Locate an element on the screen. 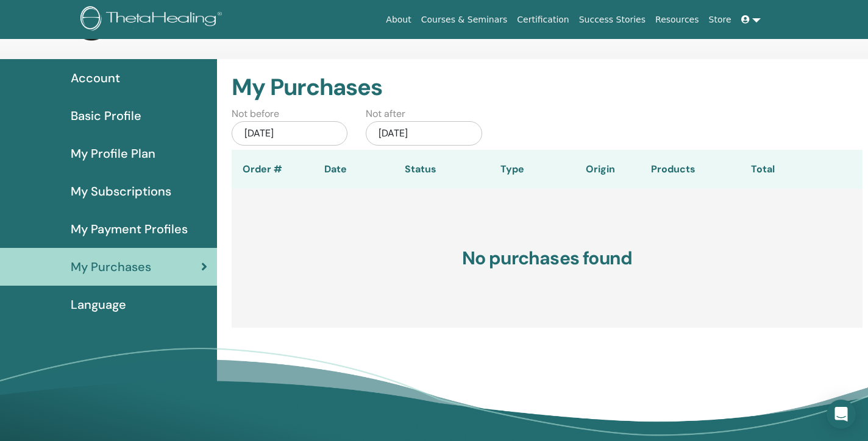 The image size is (868, 441). th: Origin is located at coordinates (600, 170).